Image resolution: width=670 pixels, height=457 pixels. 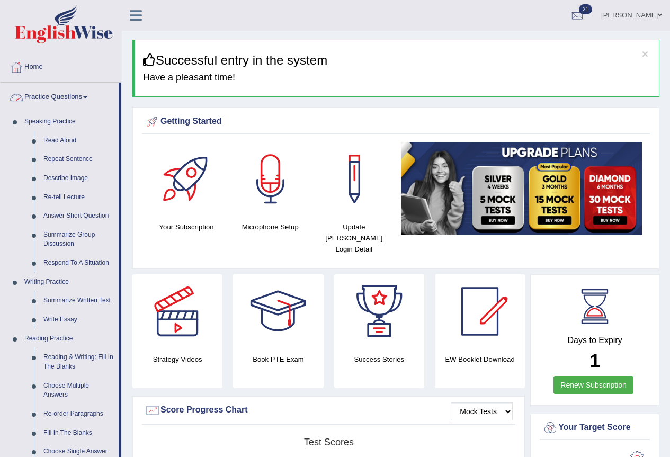 What do you see at coordinates (177, 359) in the screenshot?
I see `h4: Strategy Videos` at bounding box center [177, 359].